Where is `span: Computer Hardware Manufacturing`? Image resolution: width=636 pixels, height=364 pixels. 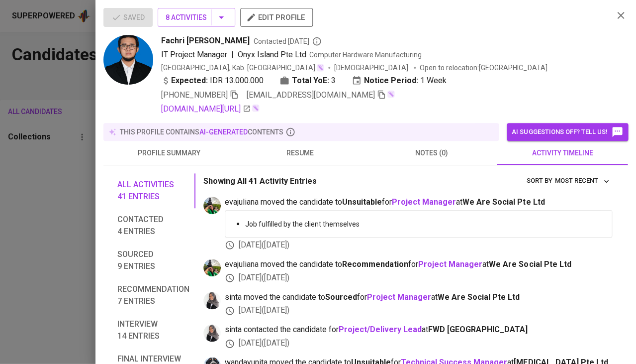
span: Computer Hardware Manufacturing is located at coordinates (366, 55).